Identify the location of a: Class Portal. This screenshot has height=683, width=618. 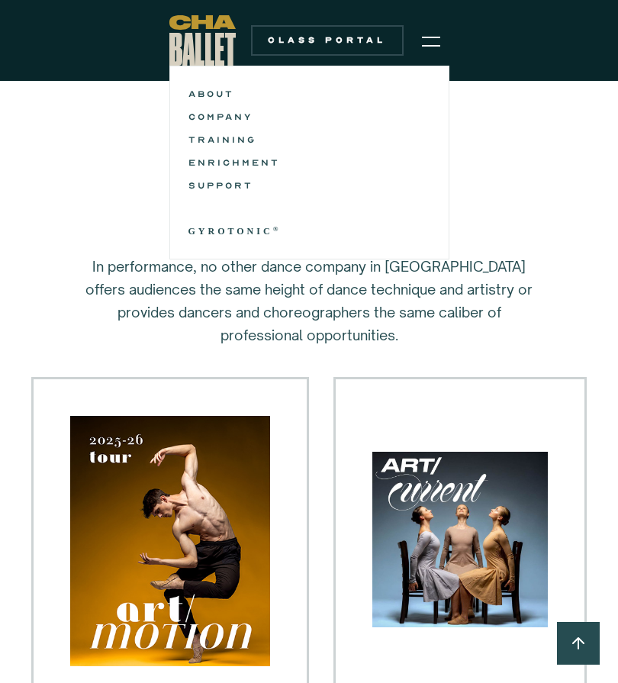
(327, 40).